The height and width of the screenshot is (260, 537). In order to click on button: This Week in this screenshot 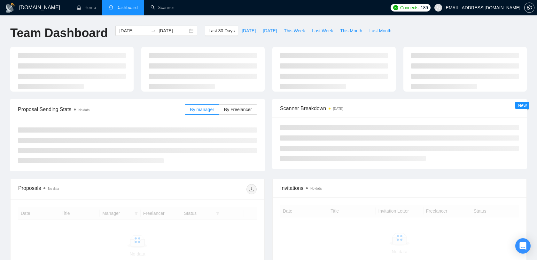, I will do `click(295, 31)`.